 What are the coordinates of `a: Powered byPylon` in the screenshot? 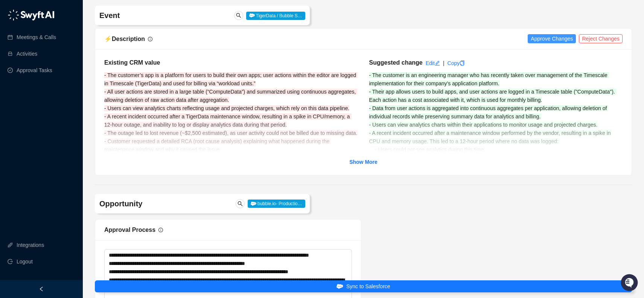 It's located at (72, 126).